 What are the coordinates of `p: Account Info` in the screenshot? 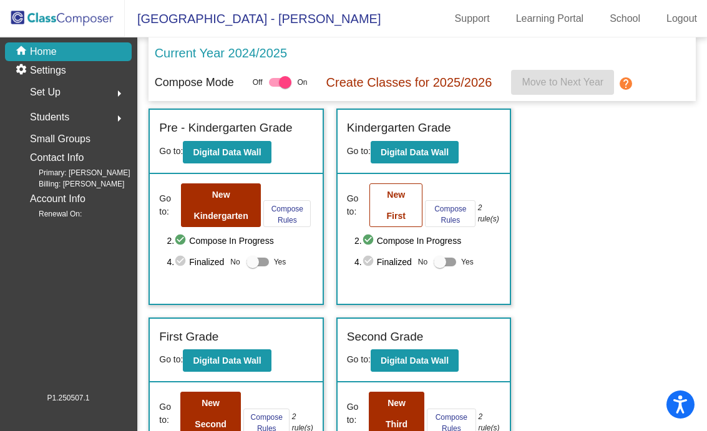 It's located at (57, 199).